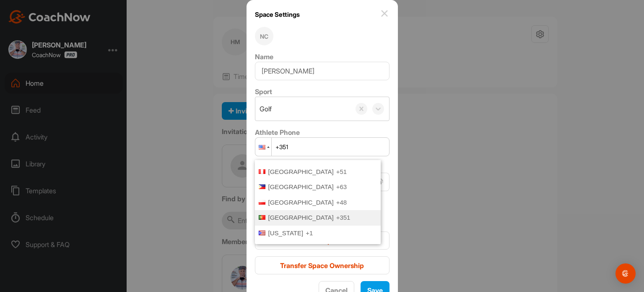  What do you see at coordinates (343, 217) in the screenshot?
I see `span: +351` at bounding box center [343, 217].